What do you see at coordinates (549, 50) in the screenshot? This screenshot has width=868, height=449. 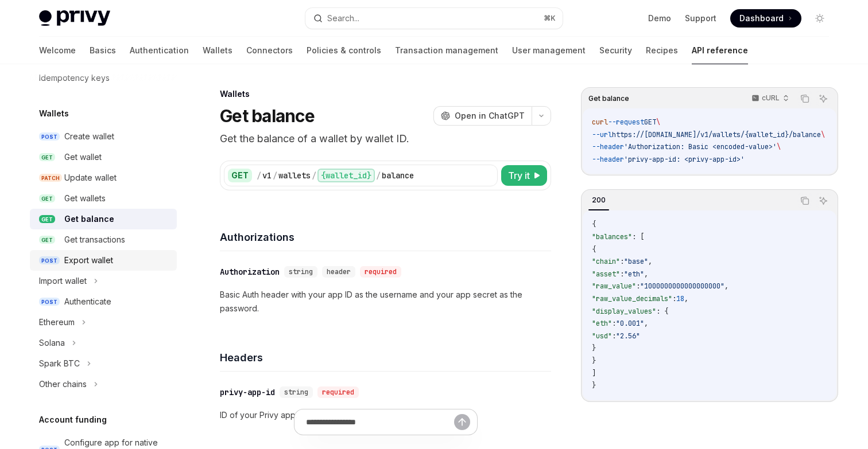 I see `a: User management` at bounding box center [549, 50].